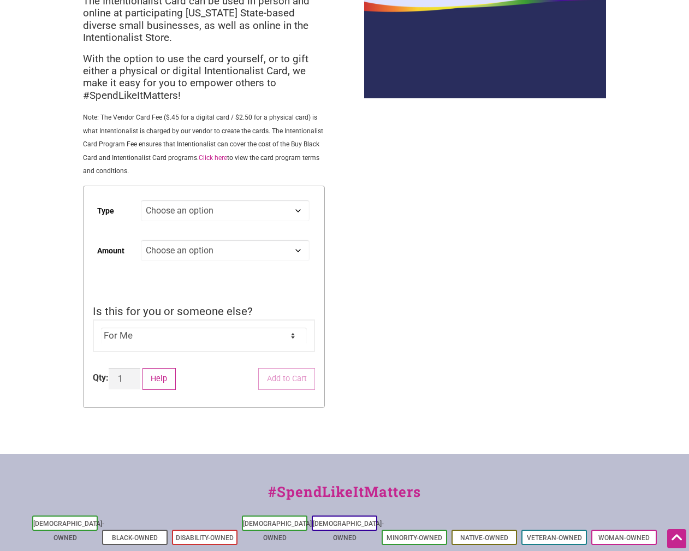  Describe the element at coordinates (213, 158) in the screenshot. I see `a: Click here` at that location.